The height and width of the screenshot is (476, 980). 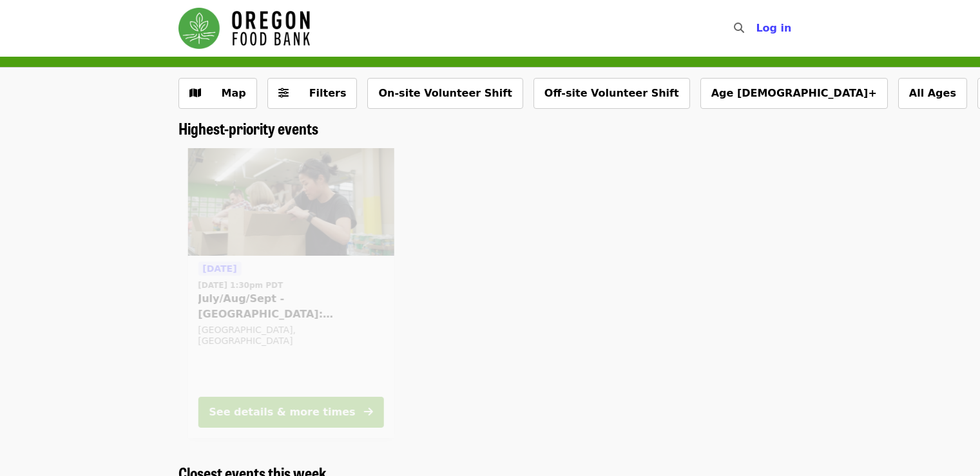 What do you see at coordinates (217, 94) in the screenshot?
I see `a: Show map view` at bounding box center [217, 94].